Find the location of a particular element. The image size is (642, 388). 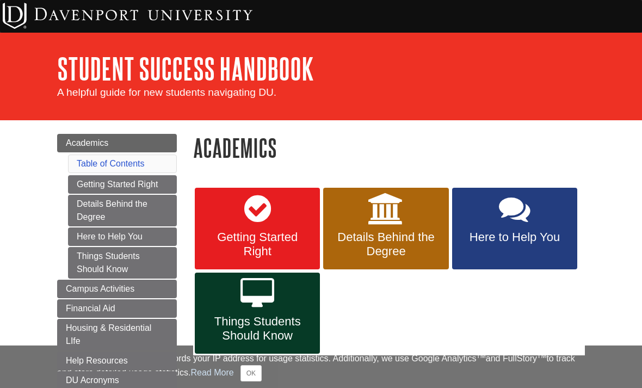

span: Details Behind the Degree is located at coordinates (386, 244).